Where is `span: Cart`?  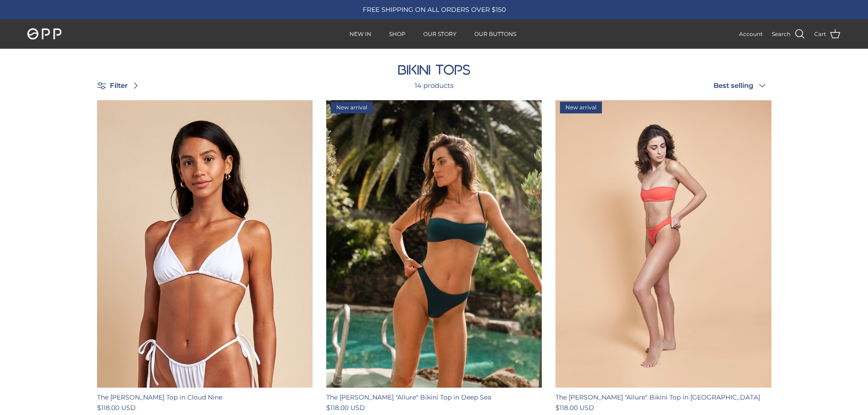
span: Cart is located at coordinates (820, 34).